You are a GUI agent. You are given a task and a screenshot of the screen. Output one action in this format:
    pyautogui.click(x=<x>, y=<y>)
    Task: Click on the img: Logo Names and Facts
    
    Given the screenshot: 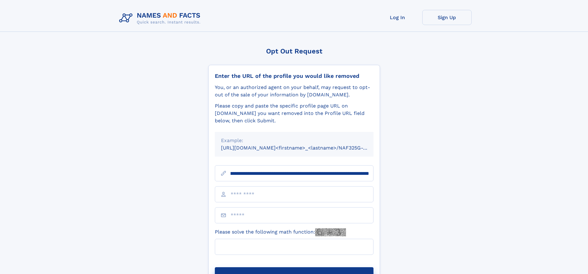 What is the action you would take?
    pyautogui.click(x=161, y=18)
    